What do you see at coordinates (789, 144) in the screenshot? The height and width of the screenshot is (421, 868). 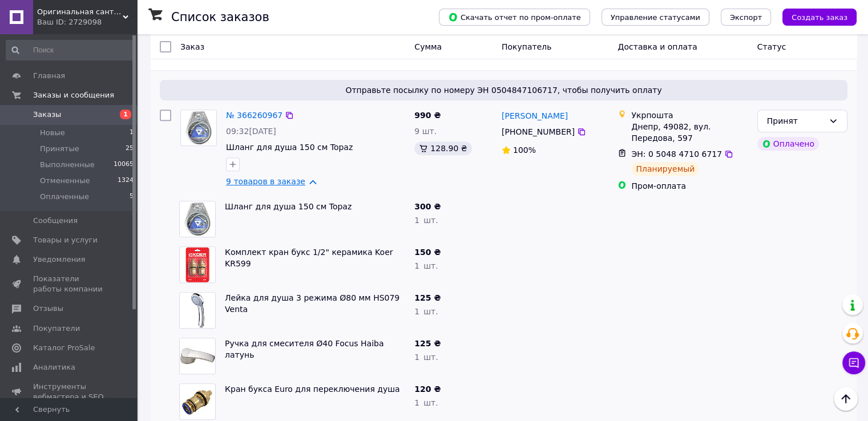 I see `div: Оплачено` at bounding box center [789, 144].